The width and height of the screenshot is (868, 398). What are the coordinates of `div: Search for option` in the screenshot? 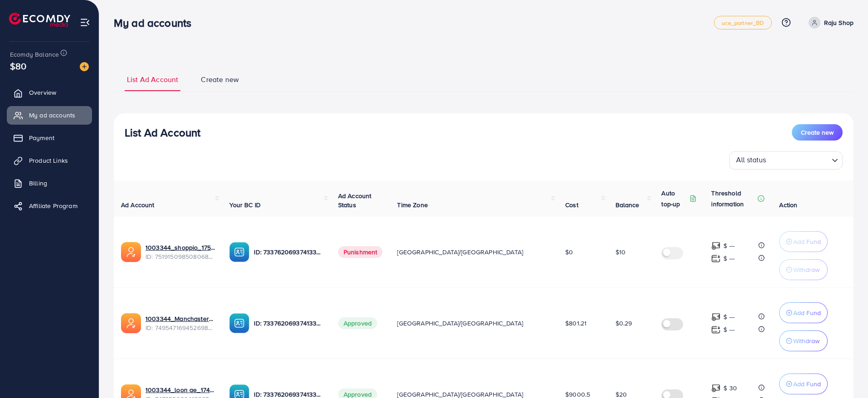 It's located at (786, 161).